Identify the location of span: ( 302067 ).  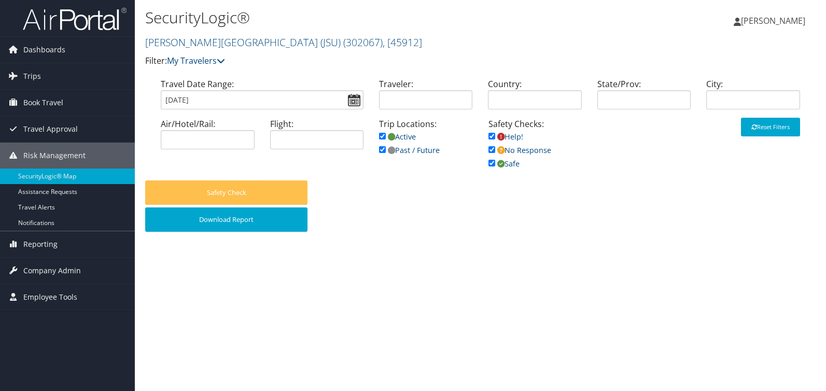
(363, 42).